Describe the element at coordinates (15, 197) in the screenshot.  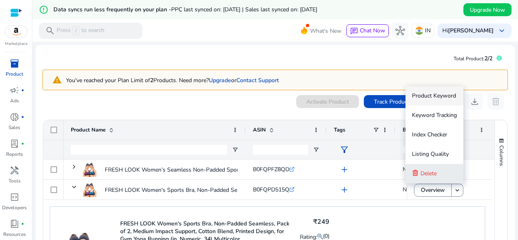
I see `span: code_blocks` at that location.